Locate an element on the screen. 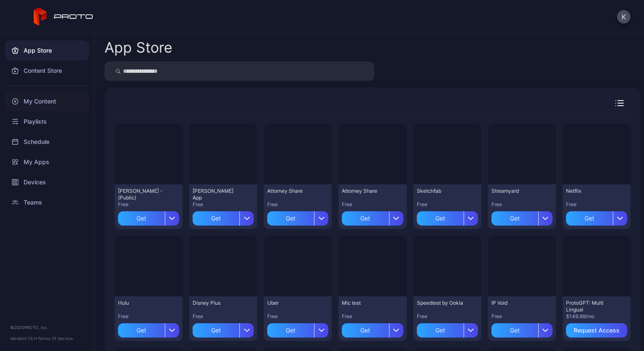  div: Schedule is located at coordinates (47, 142).